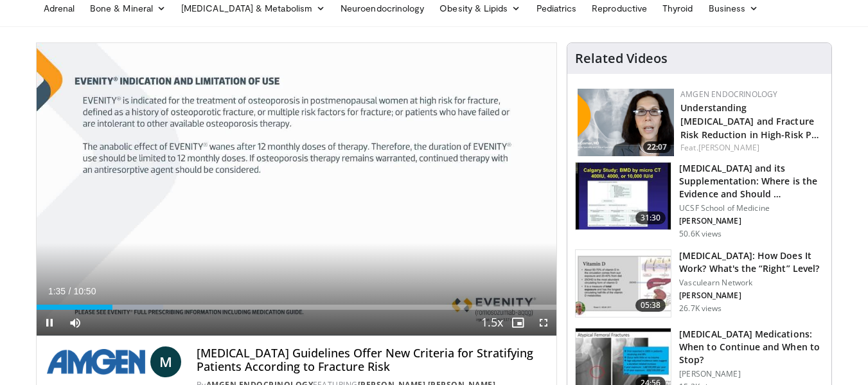 The image size is (868, 385). Describe the element at coordinates (166, 361) in the screenshot. I see `a: M` at that location.